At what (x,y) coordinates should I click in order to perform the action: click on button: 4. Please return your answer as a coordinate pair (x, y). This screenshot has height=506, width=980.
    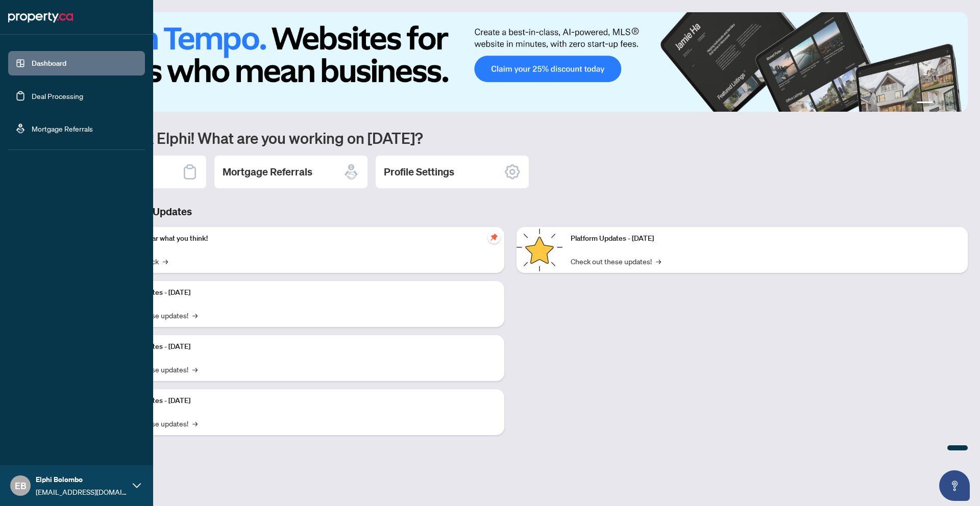
    Looking at the image, I should click on (955, 104).